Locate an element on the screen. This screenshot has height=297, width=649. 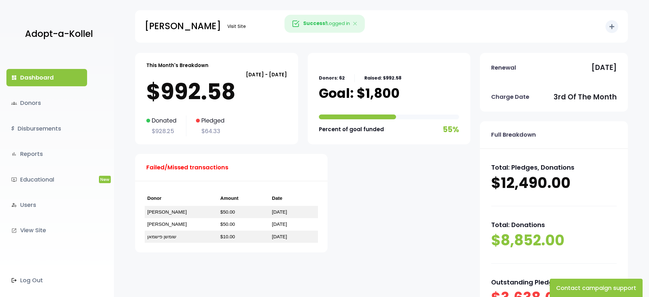
div: Logged in is located at coordinates (324, 24).